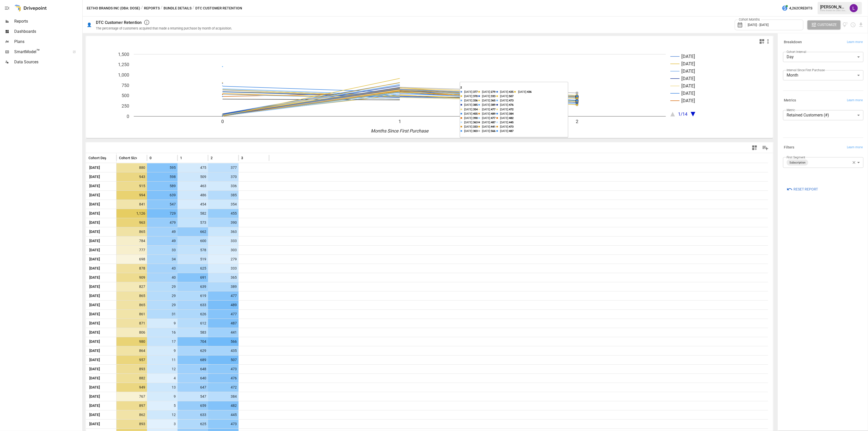  I want to click on span: 384, so click(224, 396).